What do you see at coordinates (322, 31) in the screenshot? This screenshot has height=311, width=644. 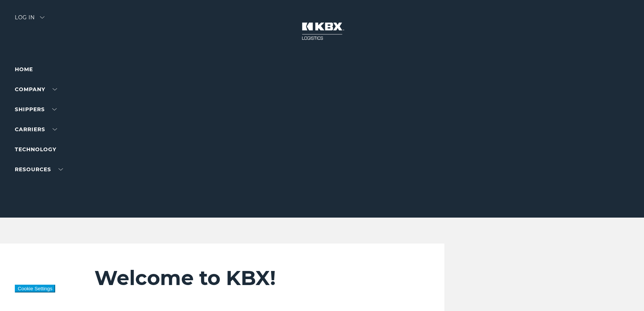 I see `img: kbx logo` at bounding box center [322, 31].